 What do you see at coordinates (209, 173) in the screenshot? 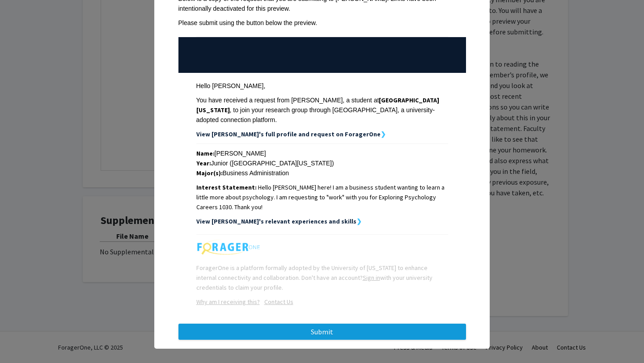
I see `strong: Major(s):` at bounding box center [209, 173].